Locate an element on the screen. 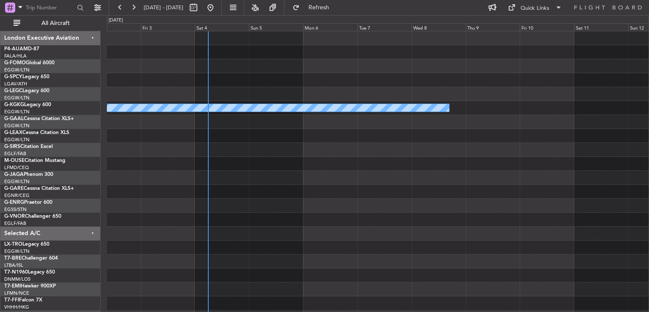  a: LX-TROLegacy 650 is located at coordinates (27, 244).